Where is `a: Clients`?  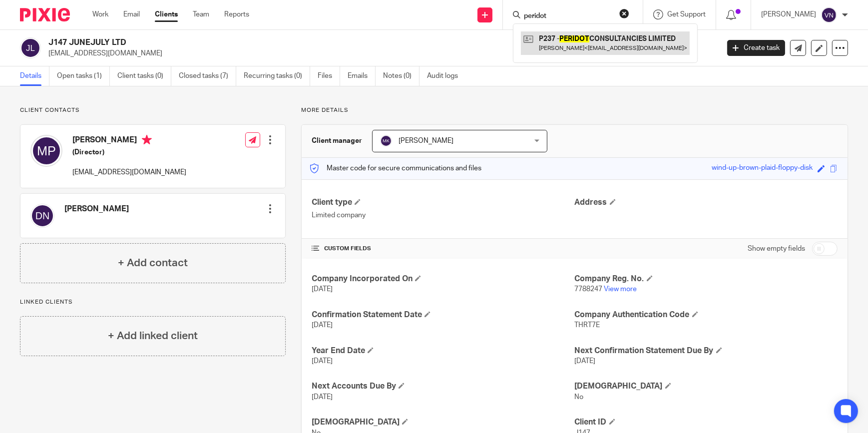
a: Clients is located at coordinates (167, 14).